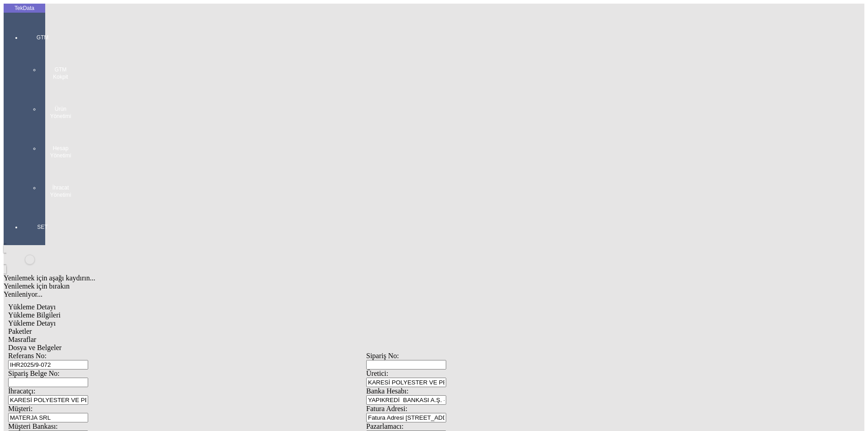  I want to click on div: Yenilemek için bırakın, so click(366, 287).